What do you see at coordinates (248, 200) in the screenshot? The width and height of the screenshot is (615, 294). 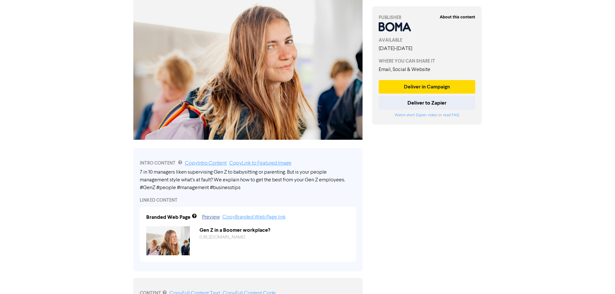 I see `div: LINKED CONTENT` at bounding box center [248, 200].